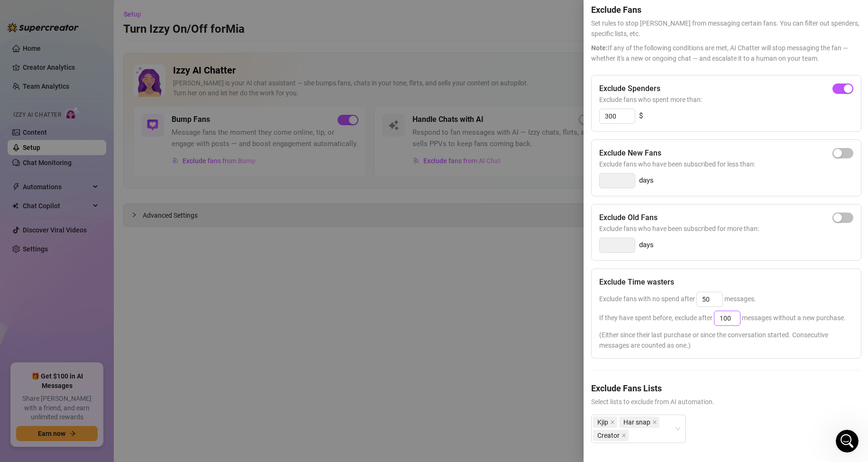  What do you see at coordinates (628, 218) in the screenshot?
I see `h5: Exclude Old Fans` at bounding box center [628, 218].